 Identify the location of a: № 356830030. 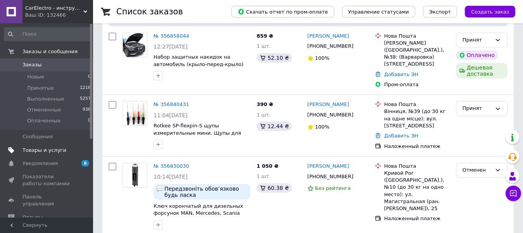
(171, 165).